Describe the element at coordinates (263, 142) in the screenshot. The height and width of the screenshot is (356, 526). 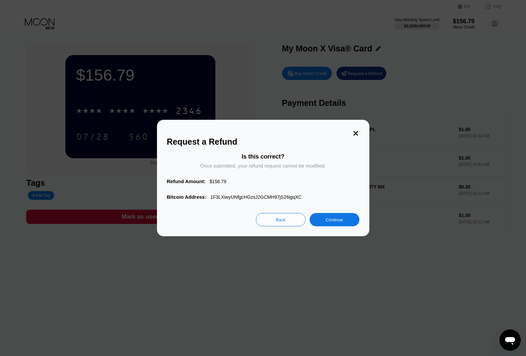
I see `div: Request a Refund` at that location.